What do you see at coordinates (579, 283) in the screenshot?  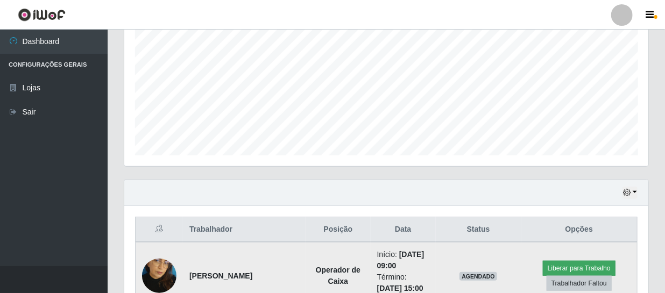 I see `button: Trabalhador Faltou` at bounding box center [579, 283].